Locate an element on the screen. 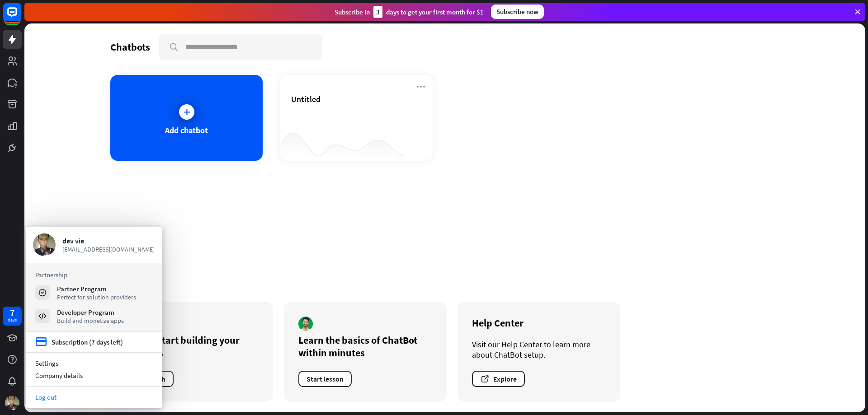 This screenshot has width=868, height=415. div: Subscribe in days to get your first month for $1 is located at coordinates (409, 12).